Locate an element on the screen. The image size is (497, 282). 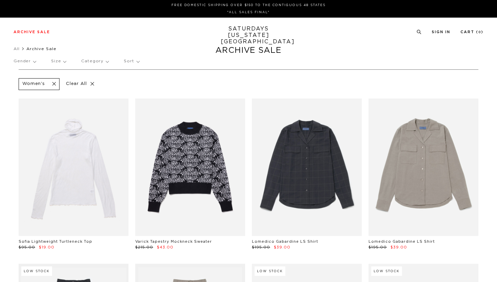
a: All is located at coordinates (17, 49).